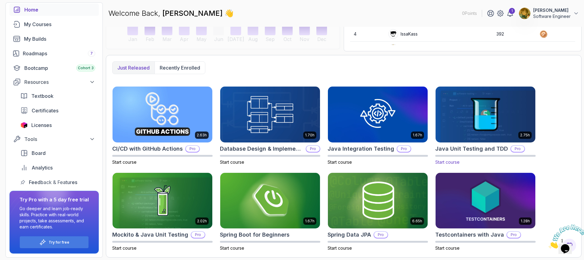 The width and height of the screenshot is (584, 260). Describe the element at coordinates (59, 243) in the screenshot. I see `a: Try for free` at that location.